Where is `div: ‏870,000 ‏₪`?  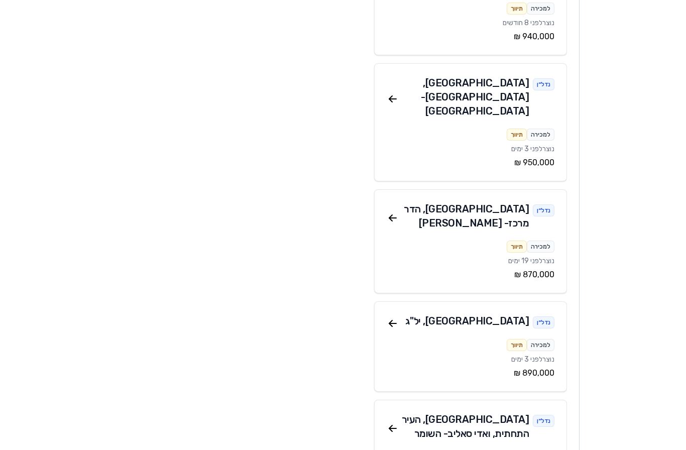
div: ‏870,000 ‏₪ is located at coordinates (471, 275).